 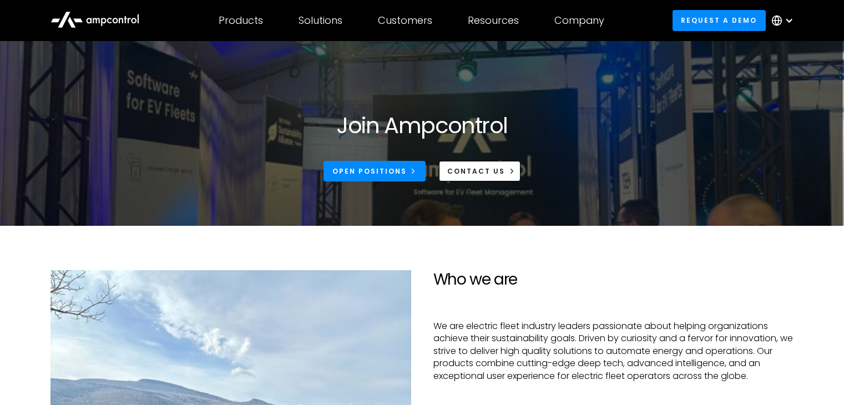 What do you see at coordinates (374, 171) in the screenshot?
I see `a: Open Positions` at bounding box center [374, 171].